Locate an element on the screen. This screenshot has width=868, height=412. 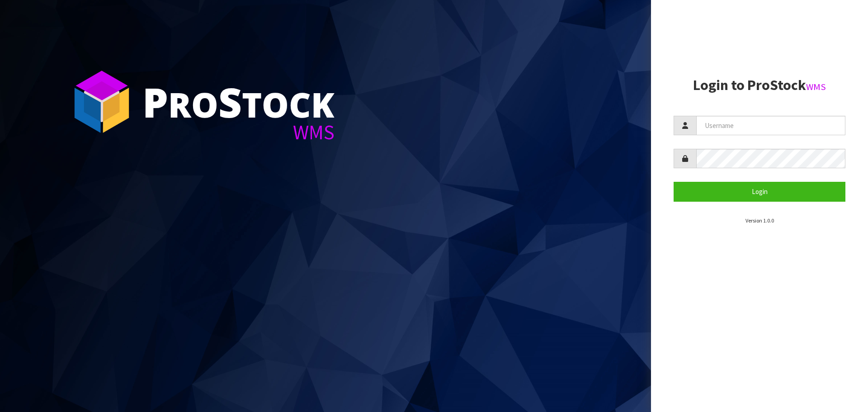
span: S is located at coordinates (230, 102).